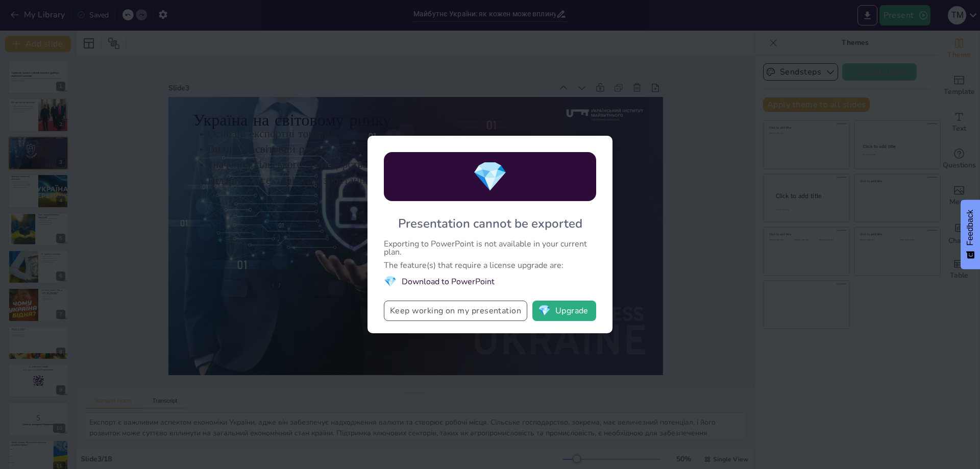 This screenshot has width=980, height=469. Describe the element at coordinates (564, 311) in the screenshot. I see `button: diamondUpgrade` at that location.